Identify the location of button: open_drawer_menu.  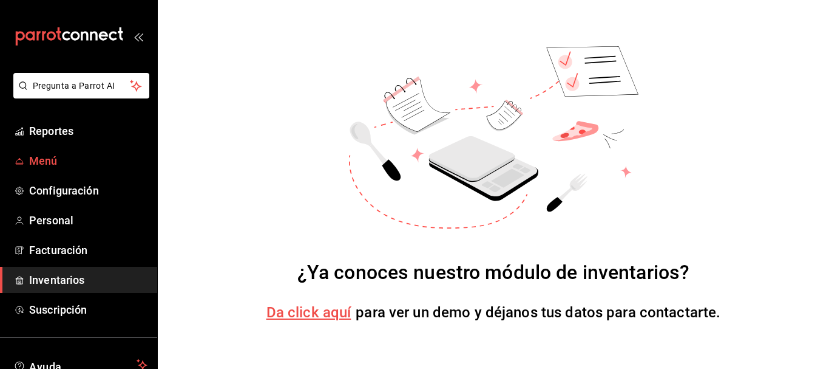
(138, 36).